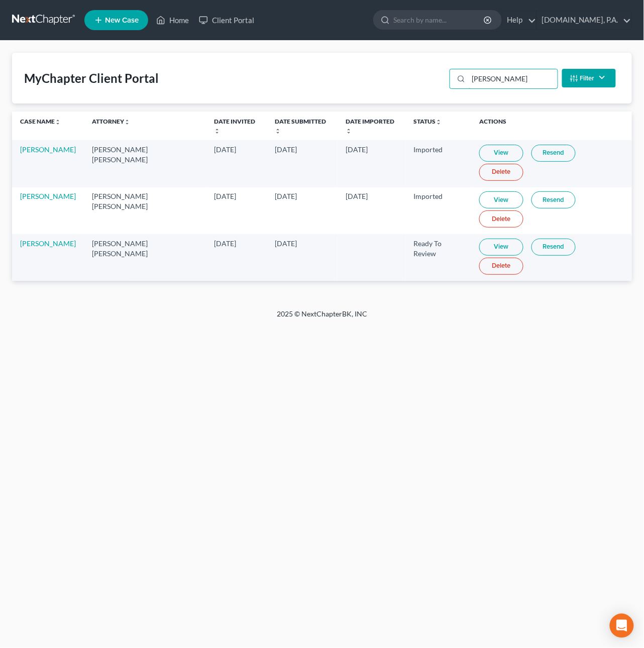  Describe the element at coordinates (589, 78) in the screenshot. I see `button: Filter` at that location.